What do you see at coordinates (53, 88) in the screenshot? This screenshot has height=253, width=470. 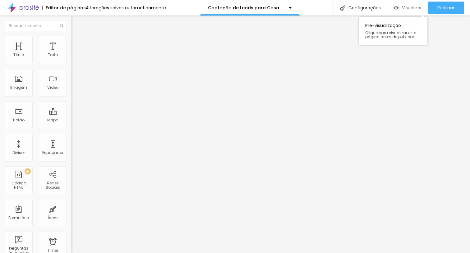 I see `div: Vídeo` at bounding box center [53, 88].